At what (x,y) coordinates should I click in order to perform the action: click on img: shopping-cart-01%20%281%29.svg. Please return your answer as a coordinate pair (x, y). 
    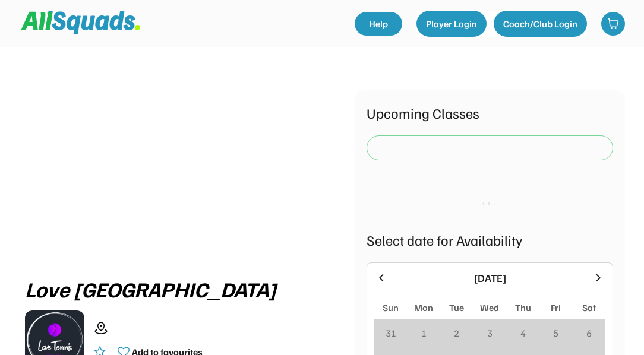
    Looking at the image, I should click on (613, 24).